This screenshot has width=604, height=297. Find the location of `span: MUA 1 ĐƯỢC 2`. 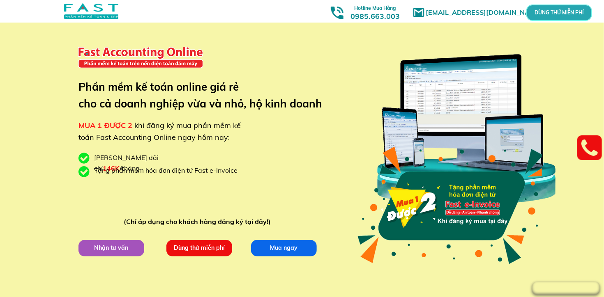

span: MUA 1 ĐƯỢC 2 is located at coordinates (105, 125).